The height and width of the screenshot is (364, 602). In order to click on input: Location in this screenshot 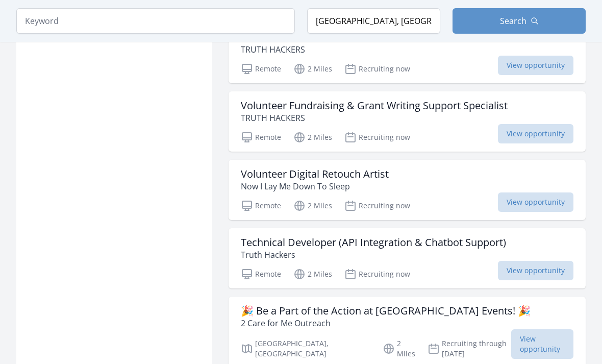, I will do `click(374, 21)`.